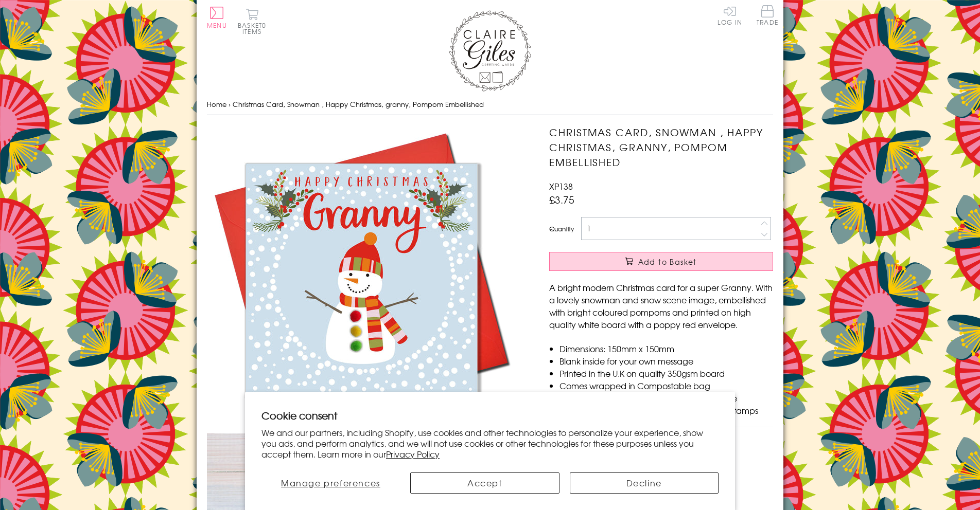 This screenshot has width=980, height=510. Describe the element at coordinates (490, 104) in the screenshot. I see `nav: breadcrumbs` at that location.